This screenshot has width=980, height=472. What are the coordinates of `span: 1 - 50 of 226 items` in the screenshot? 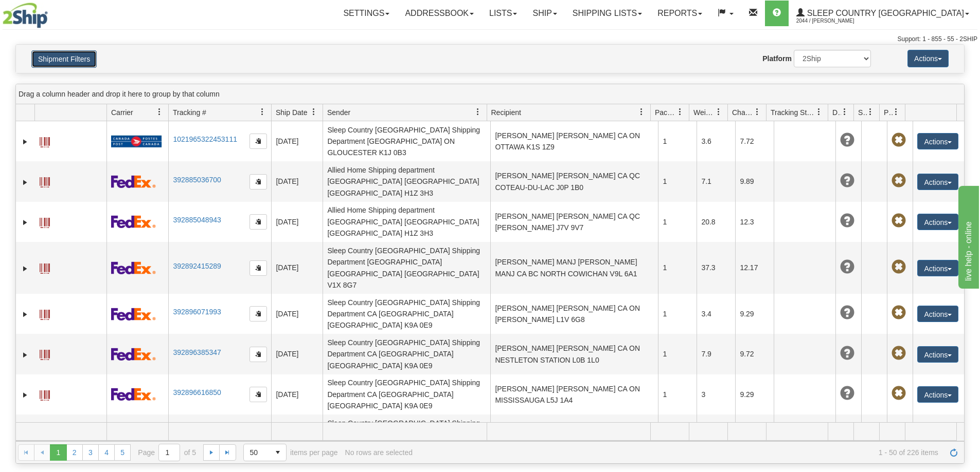 It's located at (679, 452).